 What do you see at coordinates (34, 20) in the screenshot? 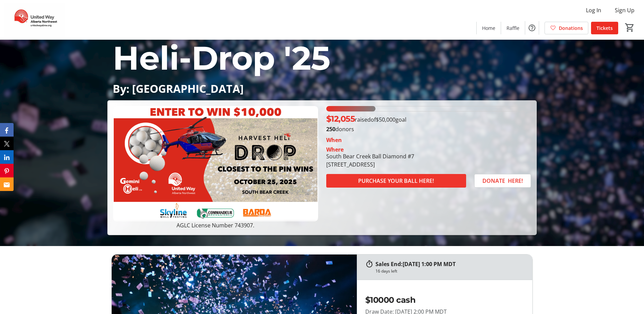
I see `img: United Way Alberta Northwest's Logo` at bounding box center [34, 20].